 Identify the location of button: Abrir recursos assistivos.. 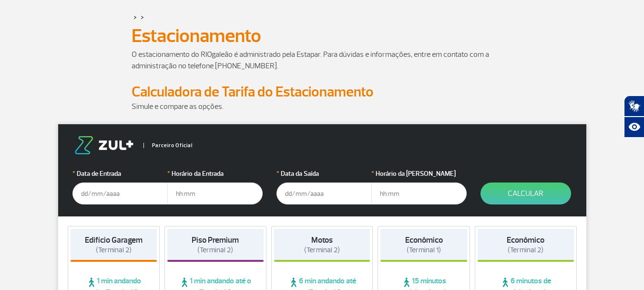
(635, 127).